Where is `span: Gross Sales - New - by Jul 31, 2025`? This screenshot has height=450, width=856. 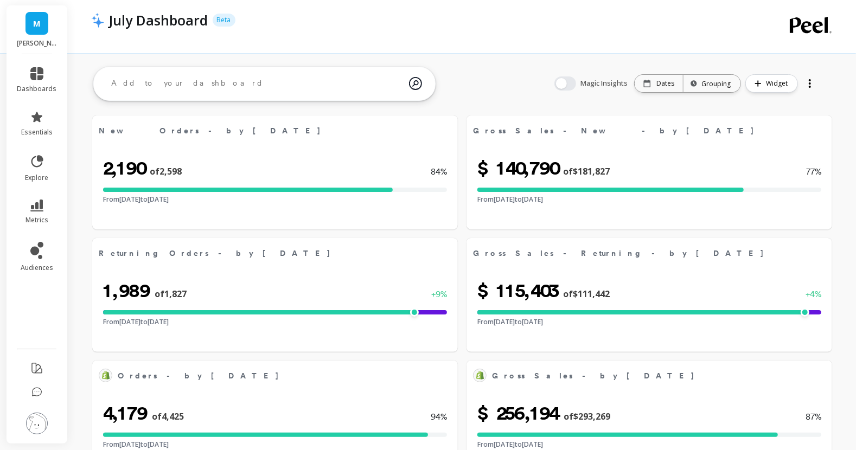
span: Gross Sales - New - by Jul 31, 2025 is located at coordinates (632, 131).